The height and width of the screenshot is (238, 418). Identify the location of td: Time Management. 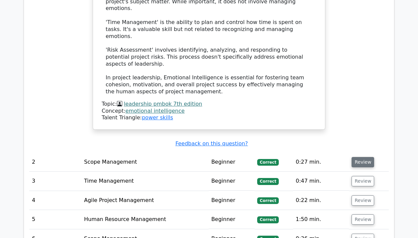
(145, 181).